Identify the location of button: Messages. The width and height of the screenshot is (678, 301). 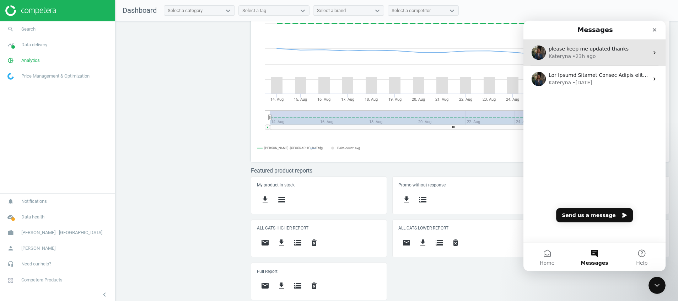
(71, 236).